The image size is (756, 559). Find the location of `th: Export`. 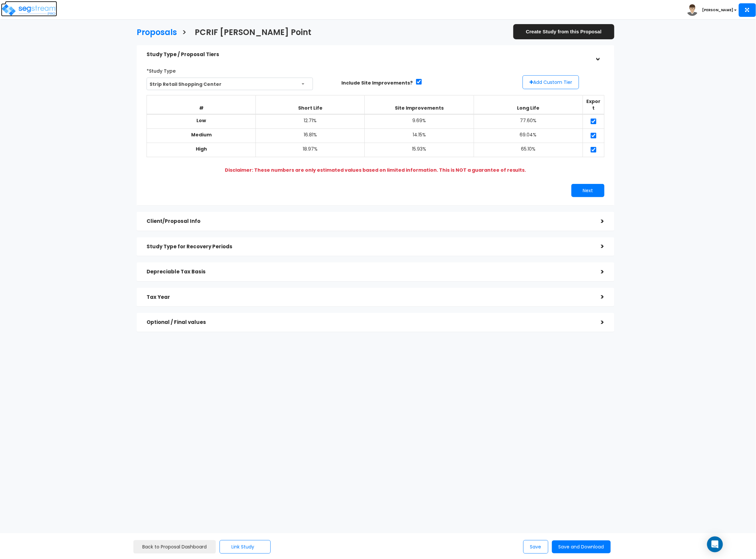

th: Export is located at coordinates (594, 105).